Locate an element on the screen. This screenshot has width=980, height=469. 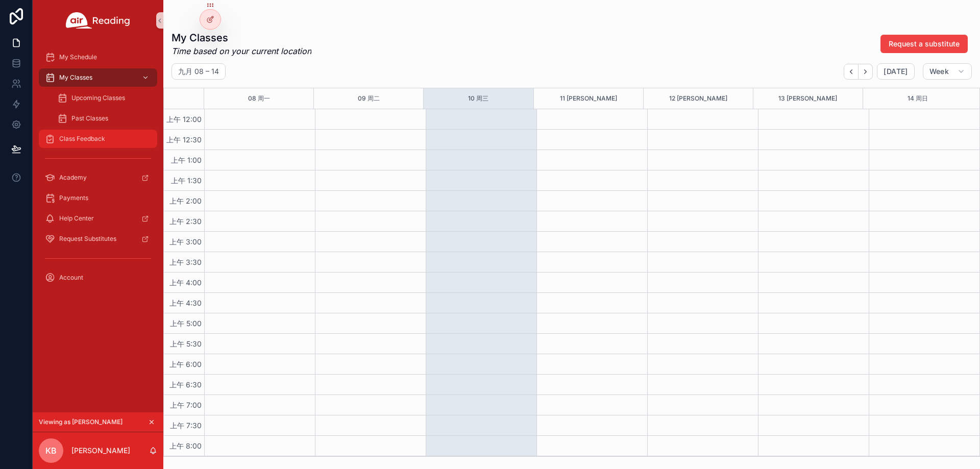
em: Time based on your current location is located at coordinates (241, 51).